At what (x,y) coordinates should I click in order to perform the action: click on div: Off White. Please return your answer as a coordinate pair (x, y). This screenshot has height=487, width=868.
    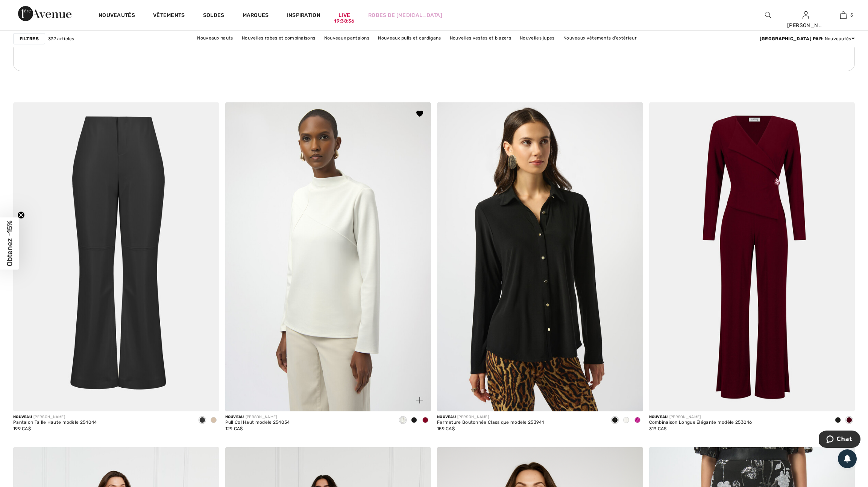
    Looking at the image, I should click on (403, 420).